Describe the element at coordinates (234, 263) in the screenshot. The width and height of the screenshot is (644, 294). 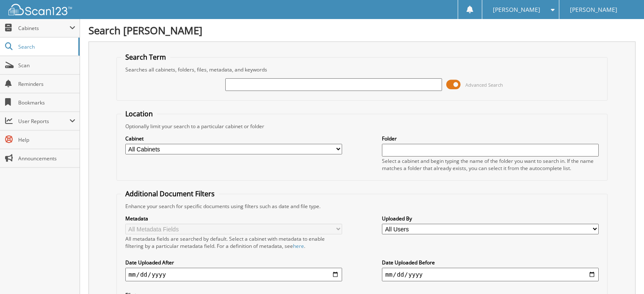
I see `label: Date Uploaded After` at that location.